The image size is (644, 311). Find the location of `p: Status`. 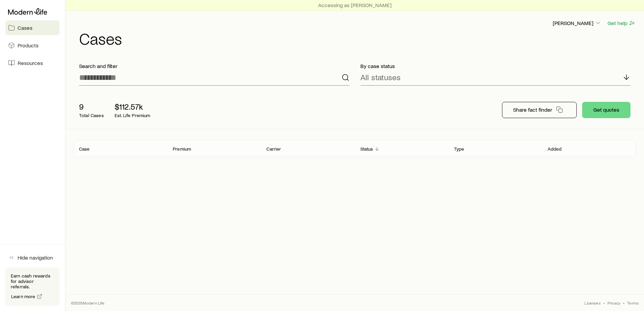

p: Status is located at coordinates (367, 149).